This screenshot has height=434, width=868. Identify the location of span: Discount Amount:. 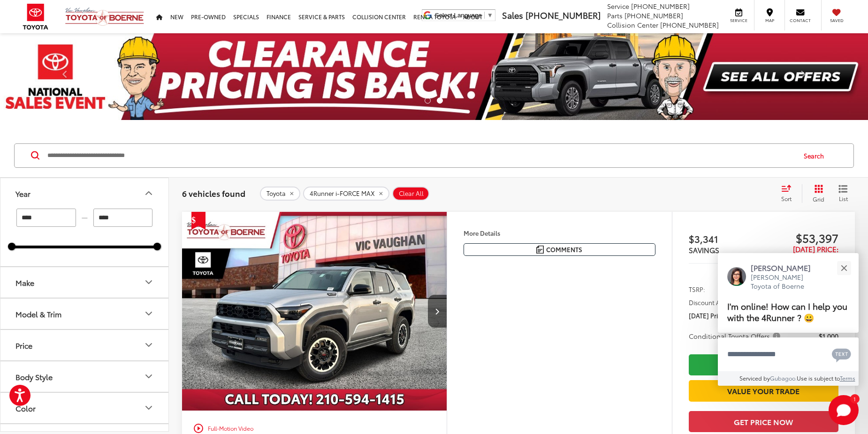
(715, 303).